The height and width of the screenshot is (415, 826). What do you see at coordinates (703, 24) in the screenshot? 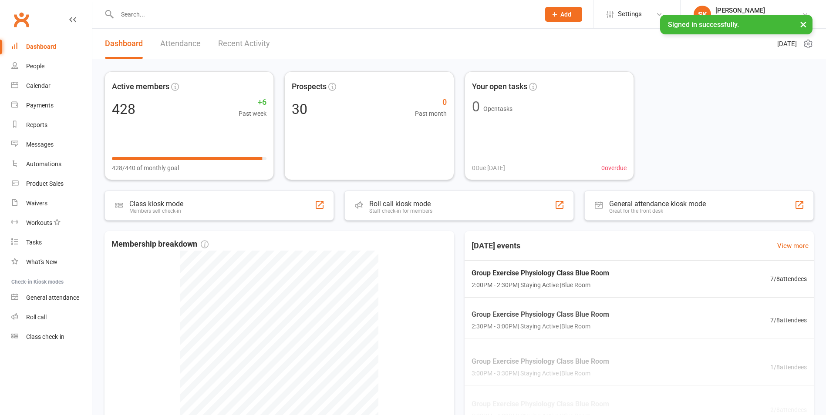
I see `span: Signed in successfully.` at bounding box center [703, 24].